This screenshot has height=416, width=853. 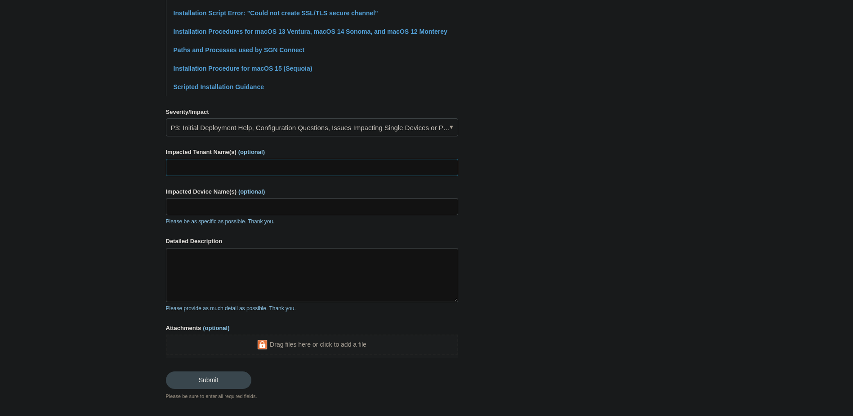 What do you see at coordinates (312, 308) in the screenshot?
I see `p: Please provide as much detail as possible. Thank you.` at bounding box center [312, 308].